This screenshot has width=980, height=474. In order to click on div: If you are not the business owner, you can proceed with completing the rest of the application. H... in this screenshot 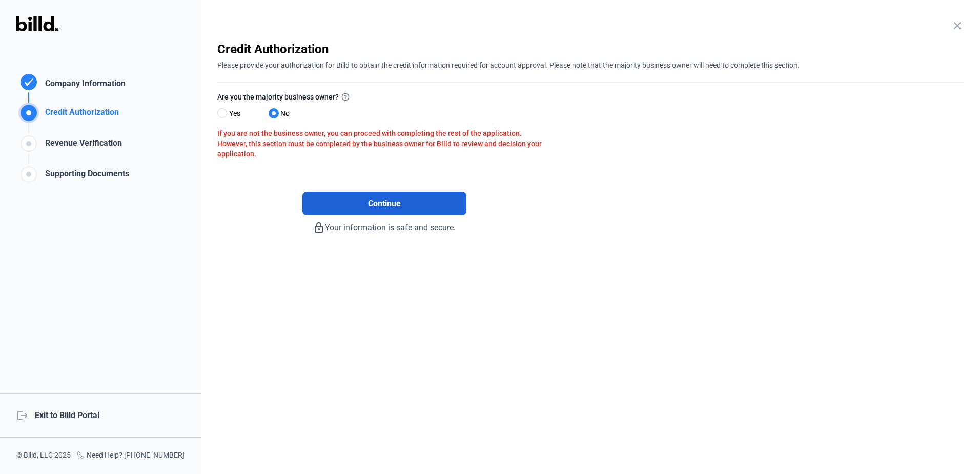, I will do `click(384, 144)`.